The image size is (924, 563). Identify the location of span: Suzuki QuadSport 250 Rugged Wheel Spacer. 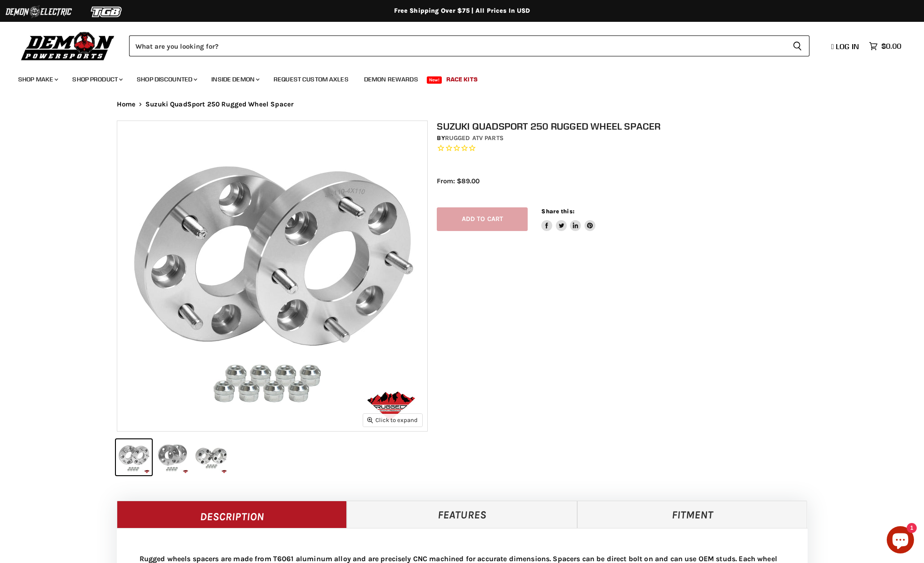
(220, 104).